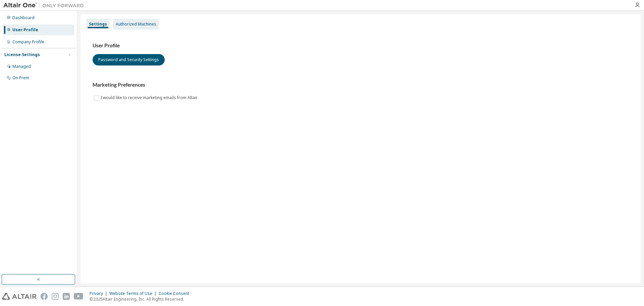 The width and height of the screenshot is (644, 306). Describe the element at coordinates (99, 293) in the screenshot. I see `div: Privacy` at that location.